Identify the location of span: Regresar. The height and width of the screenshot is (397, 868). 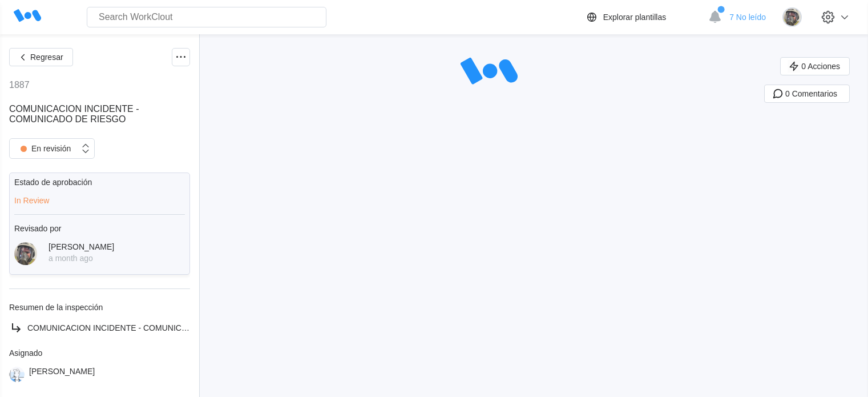
(47, 57).